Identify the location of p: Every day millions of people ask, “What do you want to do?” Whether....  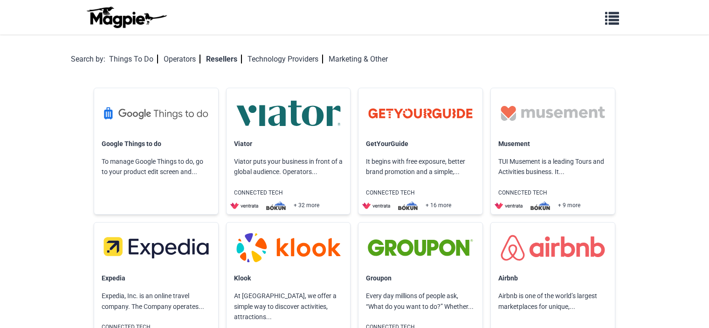
(421, 301).